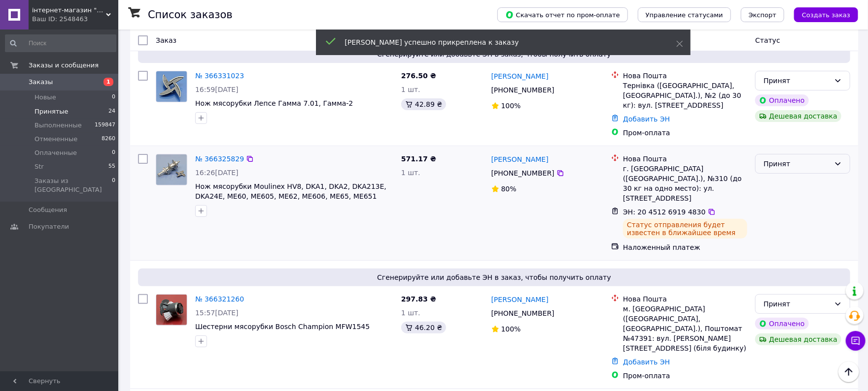  I want to click on span: Шестерни мясорубки Bosch Champion MFW1545, so click(282, 327).